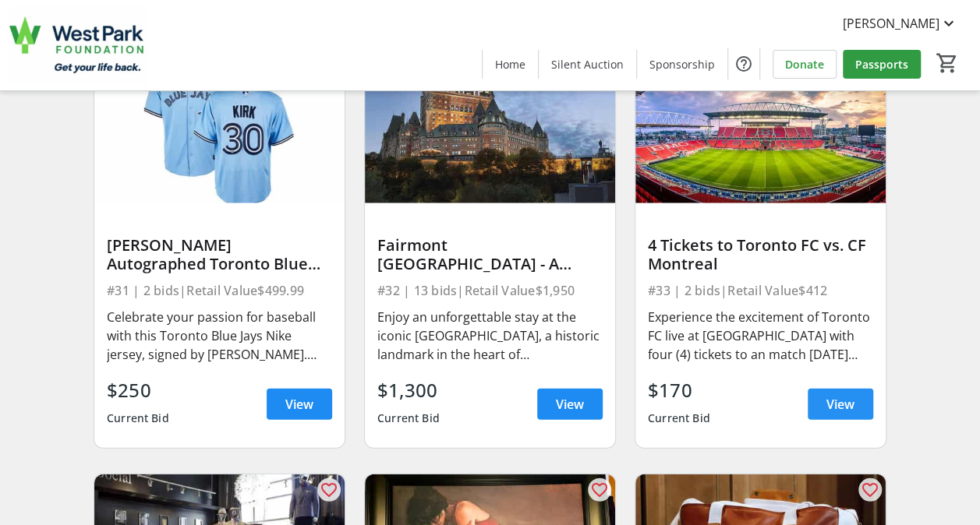 The image size is (980, 525). I want to click on a: Sponsorship, so click(682, 64).